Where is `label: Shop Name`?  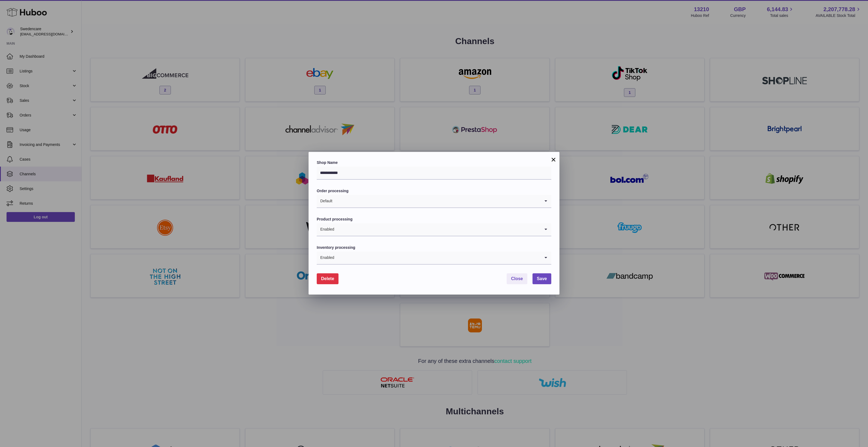
label: Shop Name is located at coordinates (434, 163).